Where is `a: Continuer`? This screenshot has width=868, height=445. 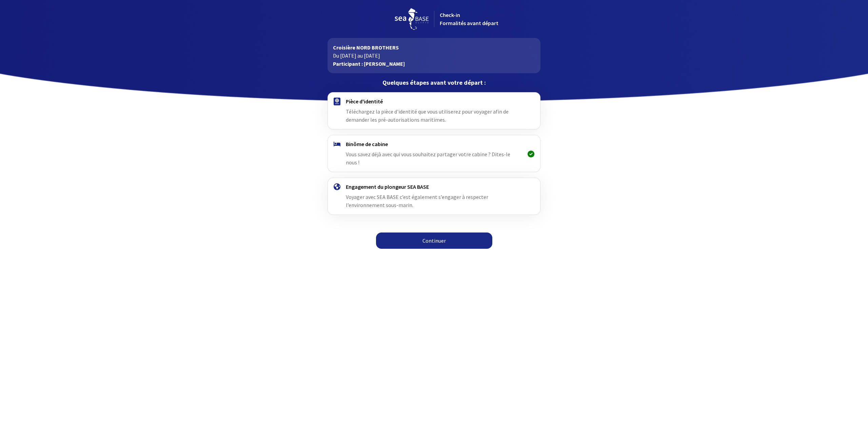
a: Continuer is located at coordinates (434, 241).